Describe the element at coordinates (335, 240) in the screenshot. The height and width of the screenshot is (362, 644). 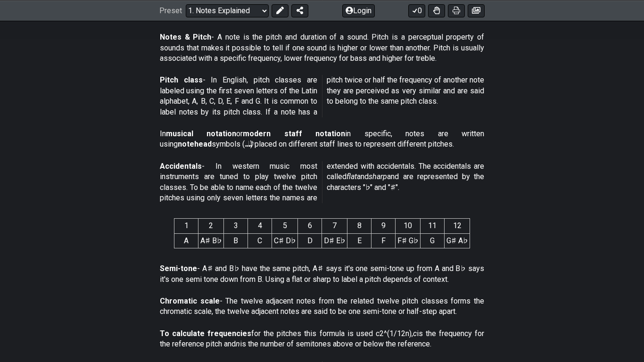
I see `td: D♯ E♭` at that location.